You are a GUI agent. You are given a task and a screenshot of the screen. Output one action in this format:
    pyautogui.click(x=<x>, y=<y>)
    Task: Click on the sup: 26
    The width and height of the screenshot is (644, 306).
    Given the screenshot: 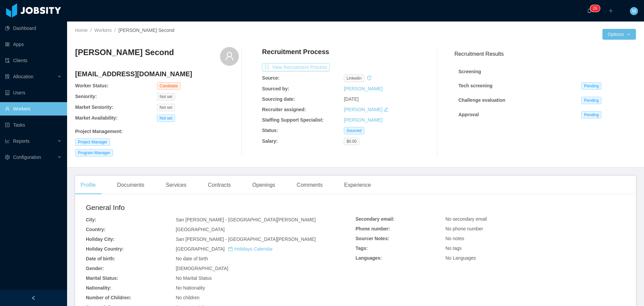 What is the action you would take?
    pyautogui.click(x=595, y=8)
    